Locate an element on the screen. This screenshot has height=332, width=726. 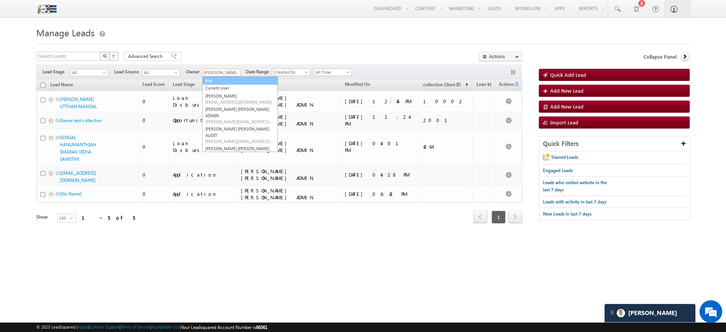
div: 2001 is located at coordinates (446, 120).